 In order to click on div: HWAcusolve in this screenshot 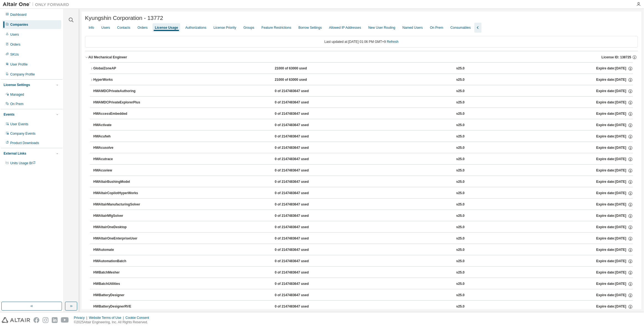, I will do `click(118, 148)`.